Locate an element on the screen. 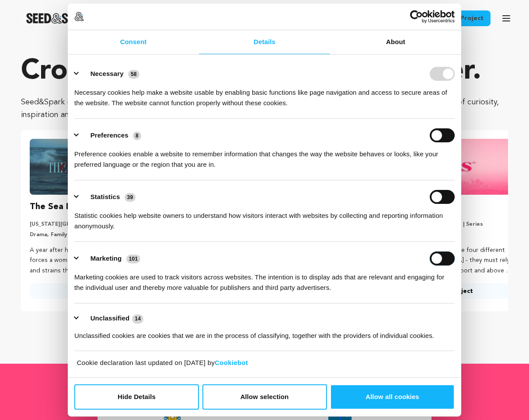  p: A year after her sister’s passing, mounting grief forces a woman to confront the secrets, silence... is located at coordinates (102, 261).